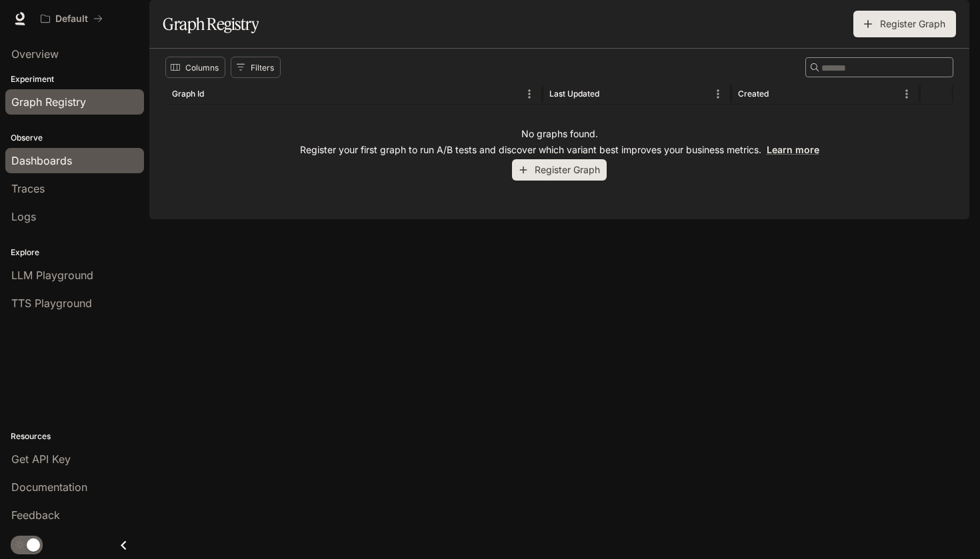 The width and height of the screenshot is (980, 559). Describe the element at coordinates (188, 93) in the screenshot. I see `div: Graph Id` at that location.